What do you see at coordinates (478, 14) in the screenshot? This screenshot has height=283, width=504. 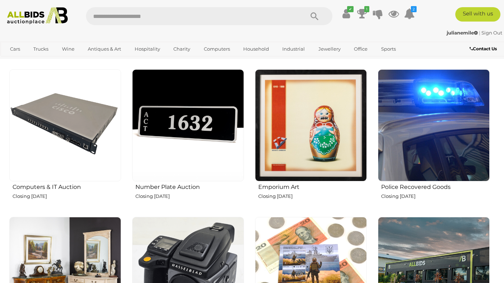 I see `a: Sell with us` at bounding box center [478, 14].